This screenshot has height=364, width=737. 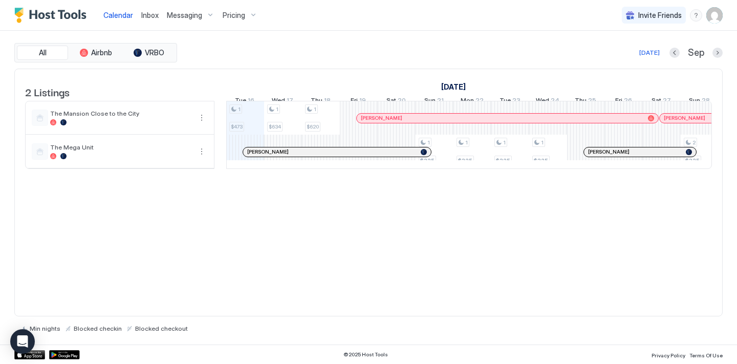 What do you see at coordinates (96, 53) in the screenshot?
I see `div: tab-group` at bounding box center [96, 53].